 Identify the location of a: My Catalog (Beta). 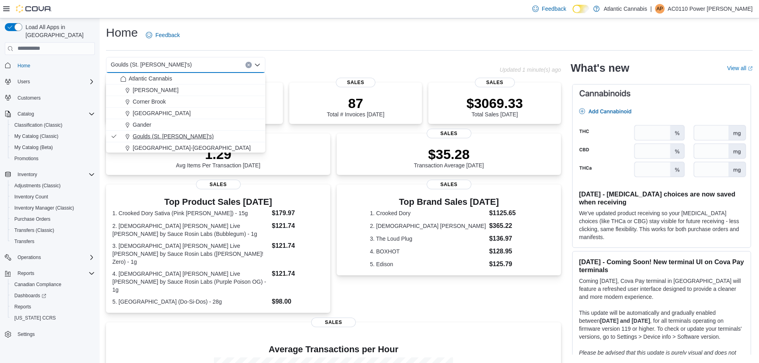
(33, 147).